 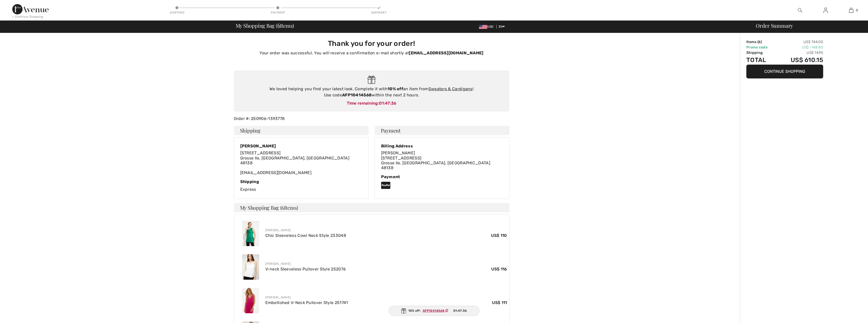 What do you see at coordinates (301, 131) in the screenshot?
I see `h4: Shipping` at bounding box center [301, 131].